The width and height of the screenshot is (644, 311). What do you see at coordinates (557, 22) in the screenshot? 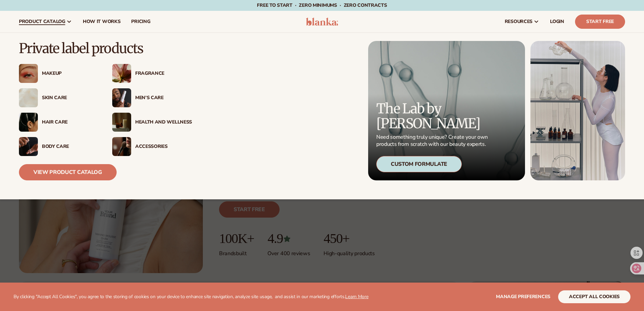
I see `a: LOGIN` at bounding box center [557, 22].